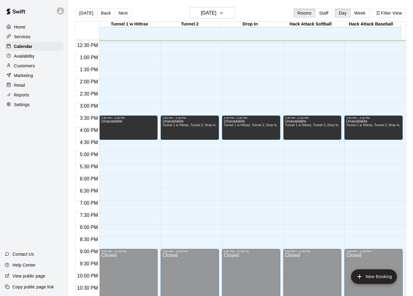  Describe the element at coordinates (34, 46) in the screenshot. I see `a: Calendar` at that location.